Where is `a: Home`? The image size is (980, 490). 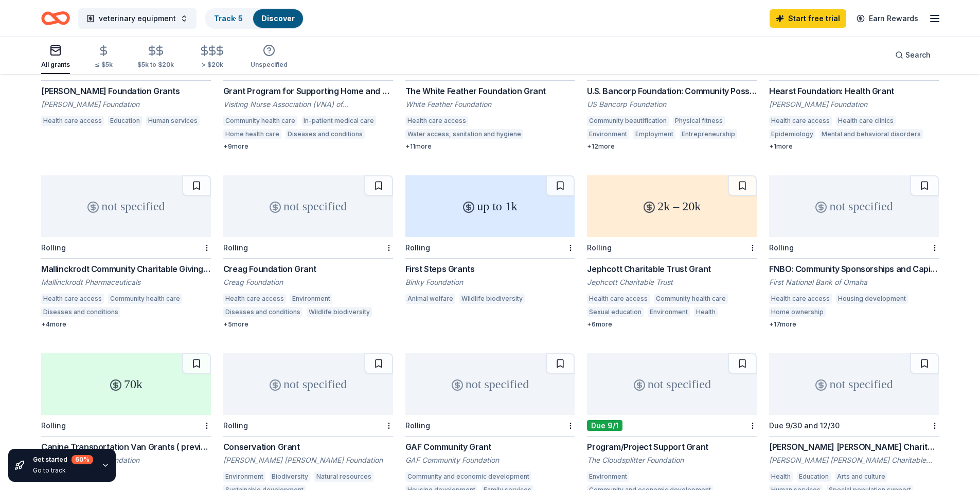
a: Home is located at coordinates (55, 18).